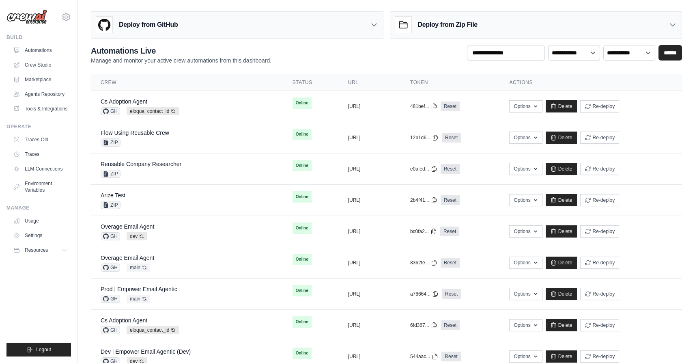  What do you see at coordinates (39, 37) in the screenshot?
I see `div: Build` at bounding box center [39, 37].